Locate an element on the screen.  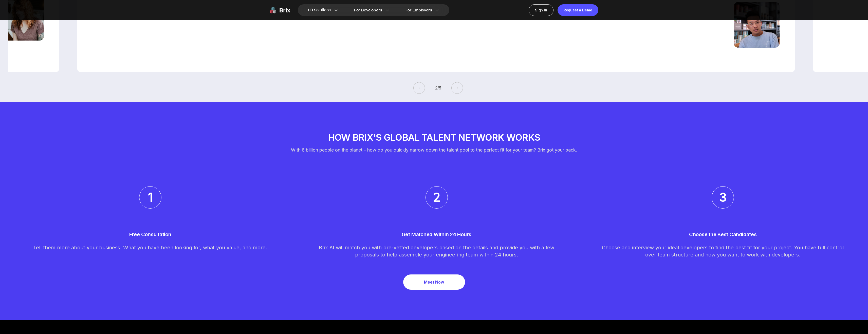
p: Free Consultation is located at coordinates (150, 235).